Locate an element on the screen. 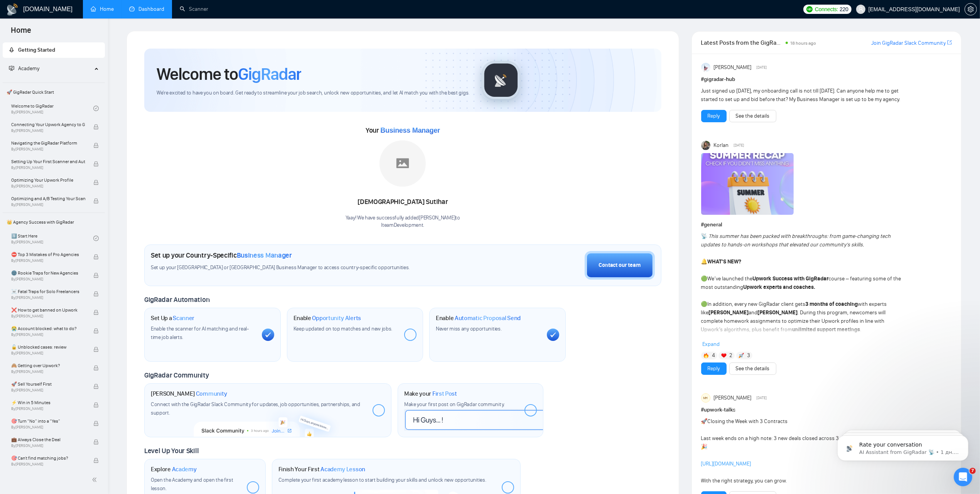 The height and width of the screenshot is (494, 980). img: gigradar-logo.png is located at coordinates (501, 80).